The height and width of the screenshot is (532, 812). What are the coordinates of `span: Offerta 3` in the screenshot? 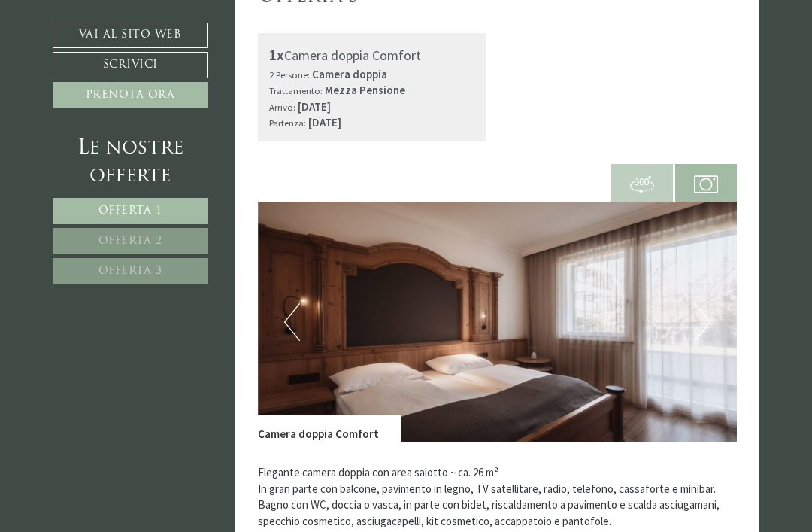 It's located at (130, 271).